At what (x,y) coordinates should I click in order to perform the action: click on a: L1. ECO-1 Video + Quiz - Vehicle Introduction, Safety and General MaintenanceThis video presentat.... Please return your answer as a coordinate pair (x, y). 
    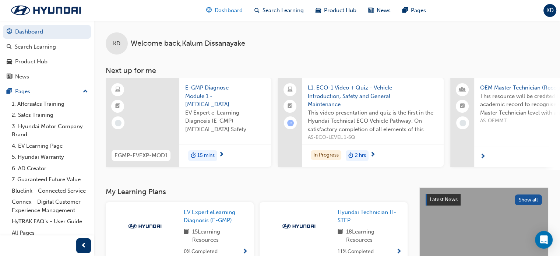
    Looking at the image, I should click on (361, 122).